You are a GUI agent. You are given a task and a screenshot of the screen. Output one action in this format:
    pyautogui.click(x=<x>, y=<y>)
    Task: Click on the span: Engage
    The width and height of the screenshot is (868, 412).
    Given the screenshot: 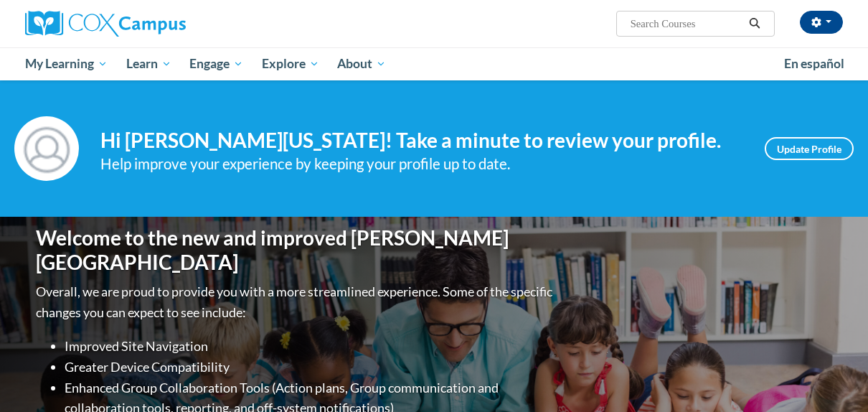 What is the action you would take?
    pyautogui.click(x=216, y=64)
    